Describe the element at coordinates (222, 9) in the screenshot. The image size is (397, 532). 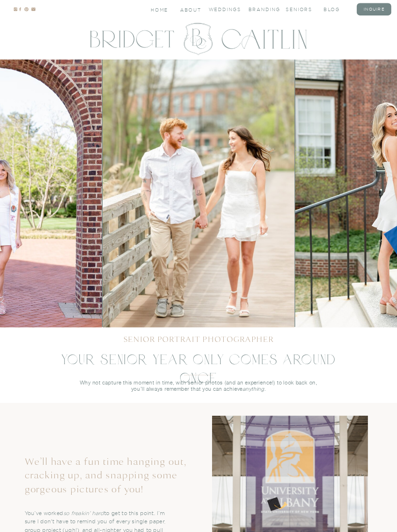
I see `a: Weddings` at that location.